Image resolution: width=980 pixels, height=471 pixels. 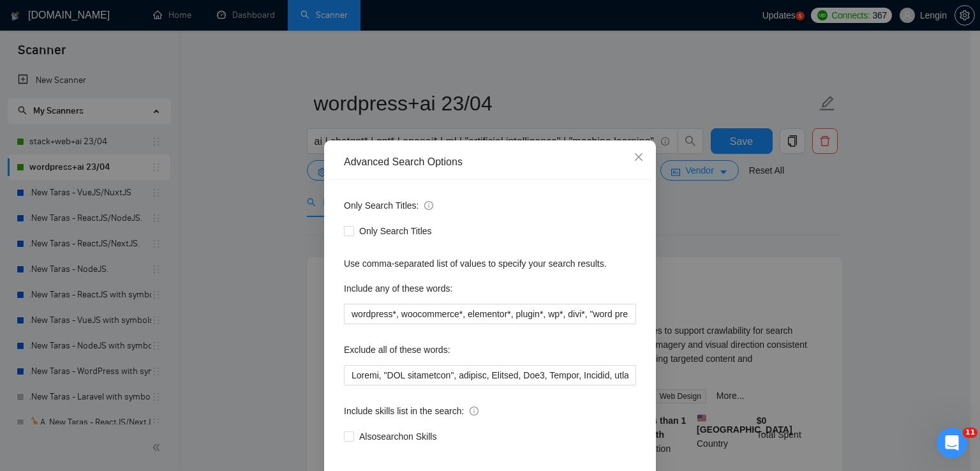 I want to click on span: Also search on Skills, so click(x=397, y=436).